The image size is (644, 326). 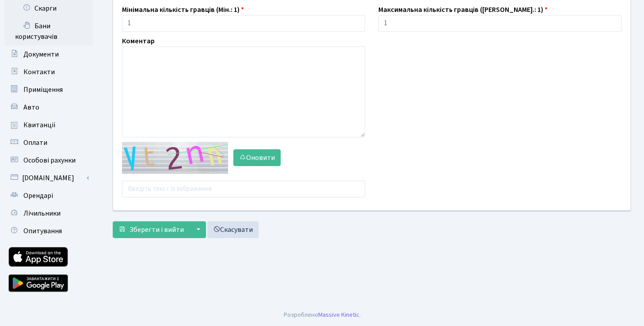 What do you see at coordinates (48, 196) in the screenshot?
I see `a: Орендарі` at bounding box center [48, 196].